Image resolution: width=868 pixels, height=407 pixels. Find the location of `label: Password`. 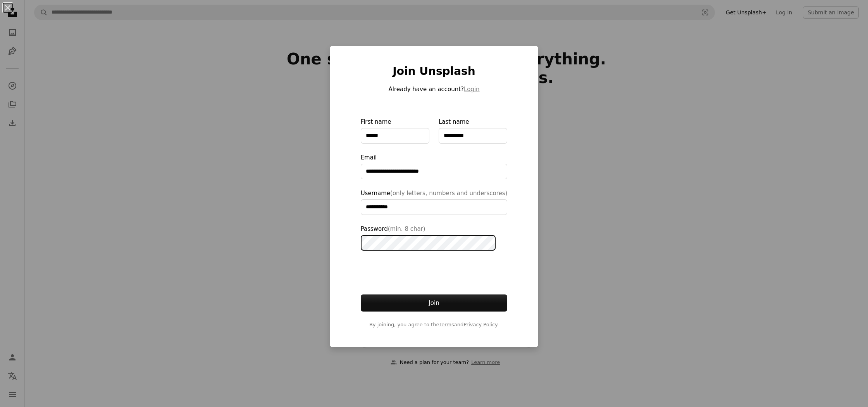

label: Password is located at coordinates (434, 237).